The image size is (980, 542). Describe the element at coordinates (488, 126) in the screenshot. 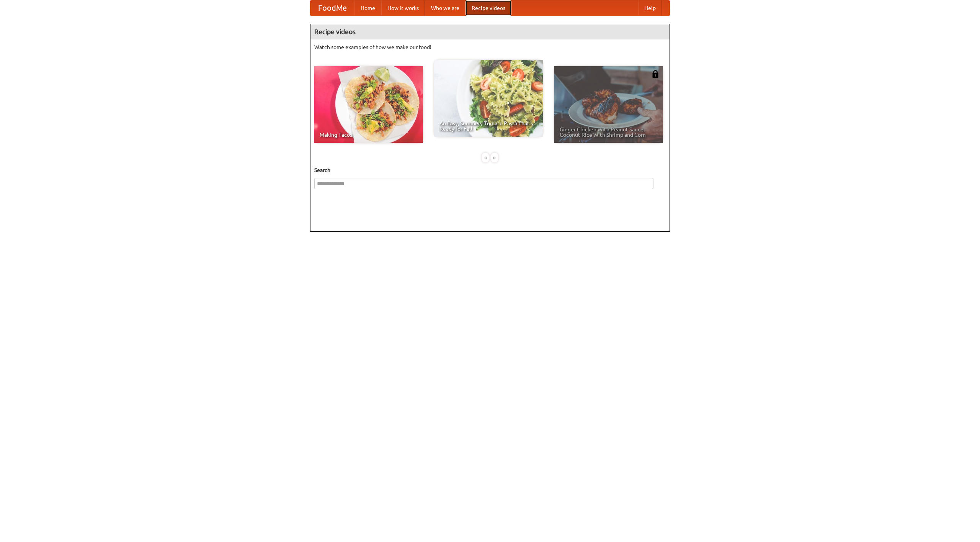

I see `span: An Easy, Summery Tomato Pasta That's Ready for Fall` at that location.